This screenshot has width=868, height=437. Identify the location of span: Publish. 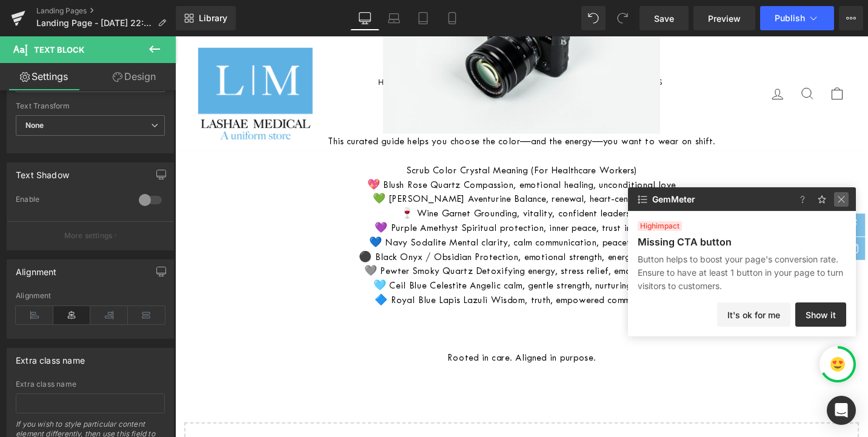
(790, 18).